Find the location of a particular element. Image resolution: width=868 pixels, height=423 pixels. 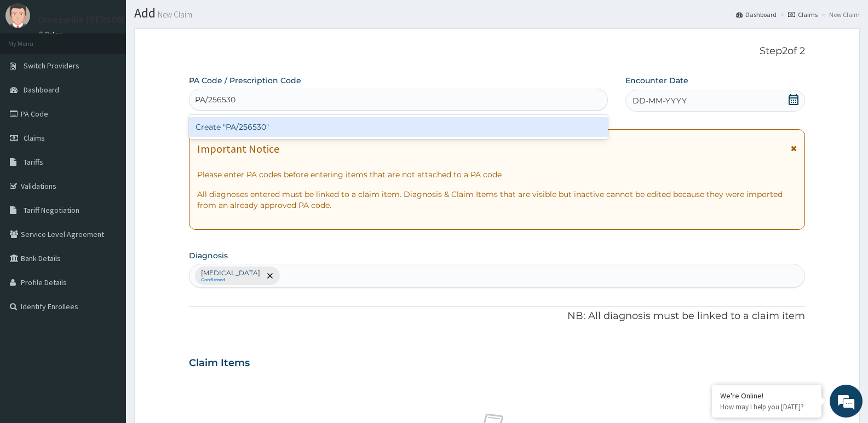

img: d_794563401_company_1708531726252_794563401 is located at coordinates (33, 69).